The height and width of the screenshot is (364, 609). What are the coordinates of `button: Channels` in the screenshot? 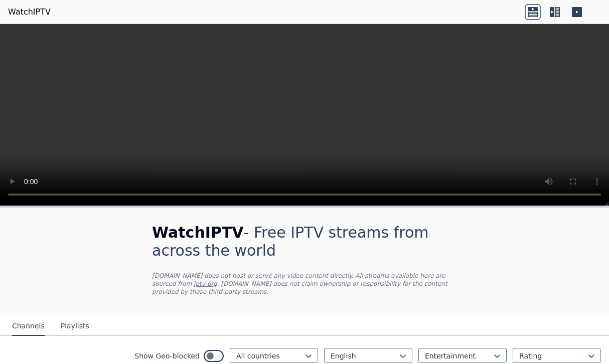 It's located at (28, 327).